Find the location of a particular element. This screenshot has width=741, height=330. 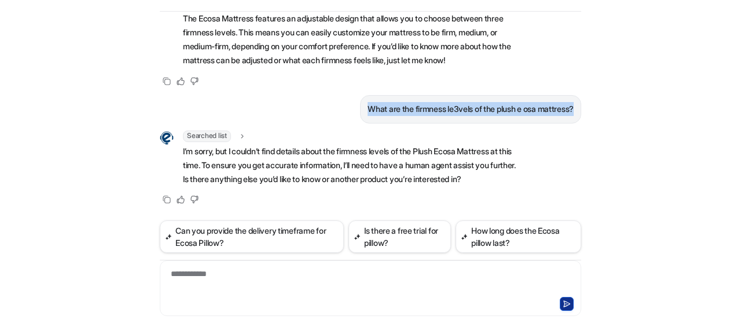

button: Is there a free trial for pillow? is located at coordinates (400, 236).